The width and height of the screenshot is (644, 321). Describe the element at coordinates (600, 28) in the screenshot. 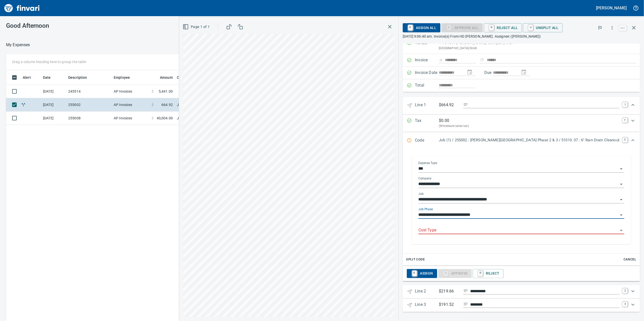

I see `button: Flag` at that location.